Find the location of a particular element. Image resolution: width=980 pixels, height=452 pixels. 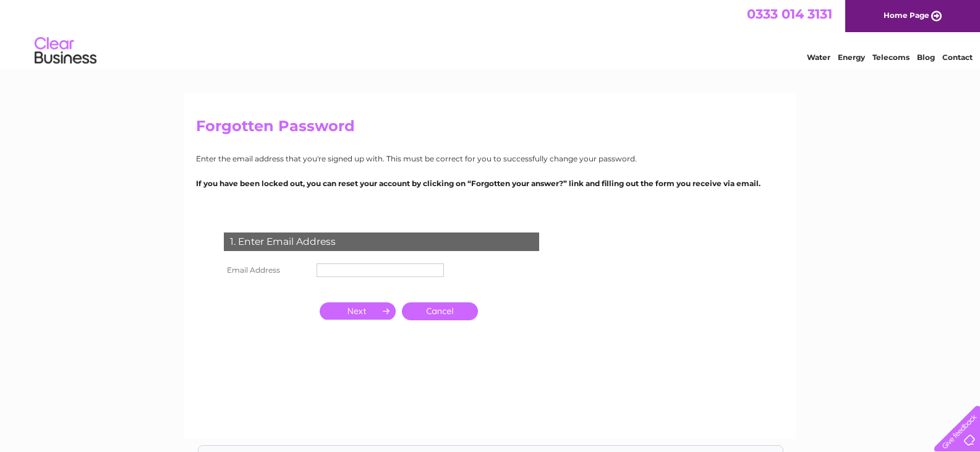

a: Blog is located at coordinates (926, 57).